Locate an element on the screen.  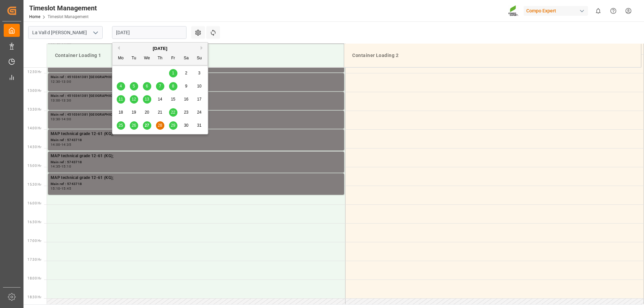
div: 14:00 is located at coordinates (56, 144).